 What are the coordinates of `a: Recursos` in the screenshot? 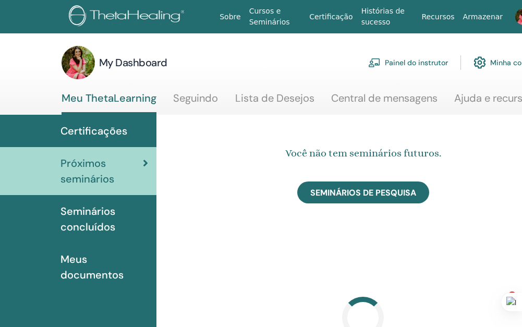 It's located at (438, 17).